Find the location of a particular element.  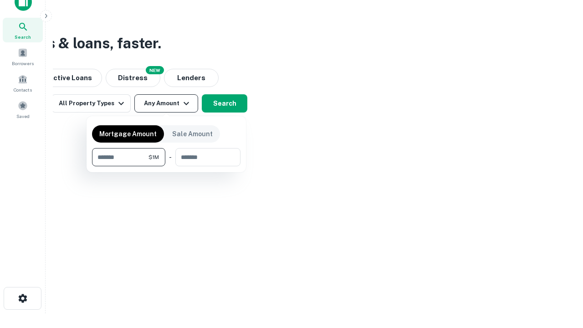

span: $1M is located at coordinates (154, 157).